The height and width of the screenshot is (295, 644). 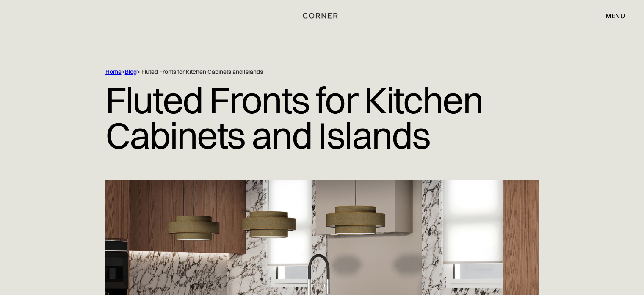 What do you see at coordinates (114, 72) in the screenshot?
I see `a: Home` at bounding box center [114, 72].